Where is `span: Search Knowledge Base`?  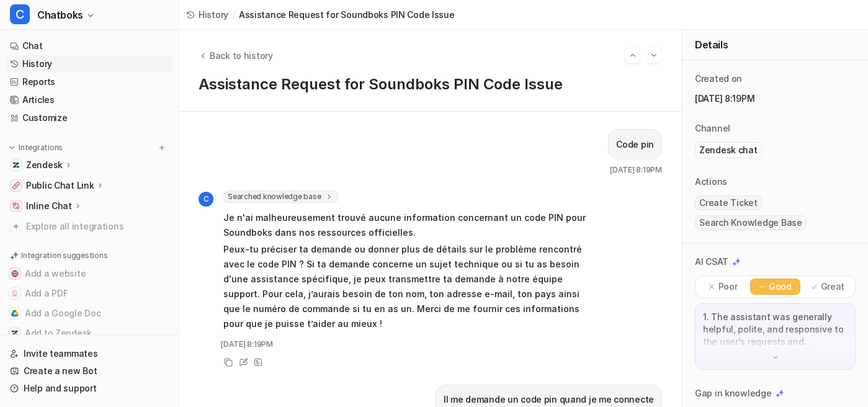
span: Search Knowledge Base is located at coordinates (751, 223).